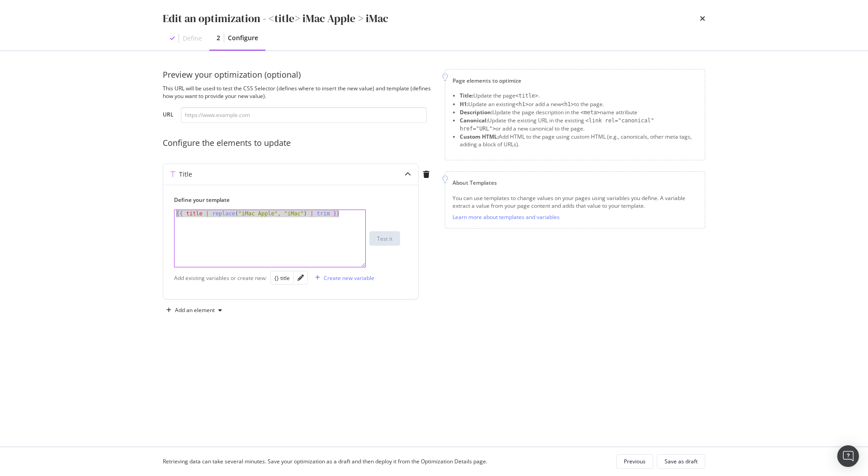 This screenshot has height=476, width=868. What do you see at coordinates (301, 278) in the screenshot?
I see `div: pencil` at bounding box center [301, 278].